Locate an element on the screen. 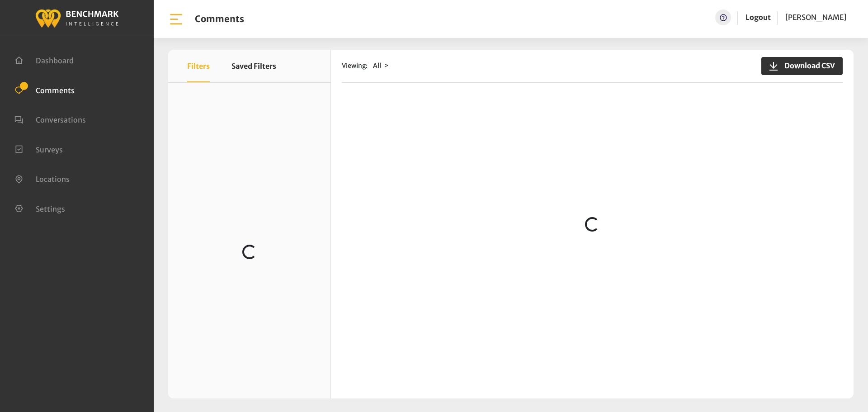 This screenshot has width=868, height=412. img: bar is located at coordinates (176, 19).